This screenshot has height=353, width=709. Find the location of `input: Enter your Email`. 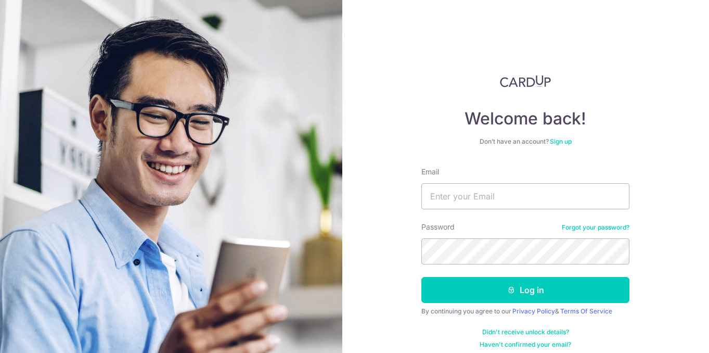

input: Enter your Email is located at coordinates (525, 196).